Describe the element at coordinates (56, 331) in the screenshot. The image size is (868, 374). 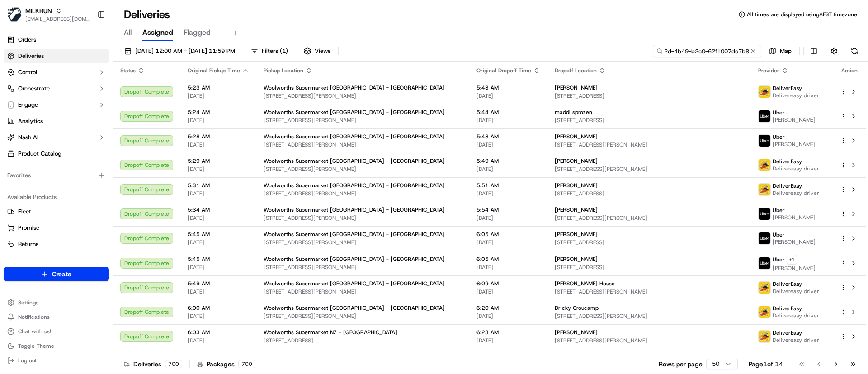
I see `button: Chat with us!` at that location.